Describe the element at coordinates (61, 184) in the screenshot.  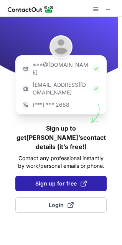
I see `span: Sign up for free` at that location.